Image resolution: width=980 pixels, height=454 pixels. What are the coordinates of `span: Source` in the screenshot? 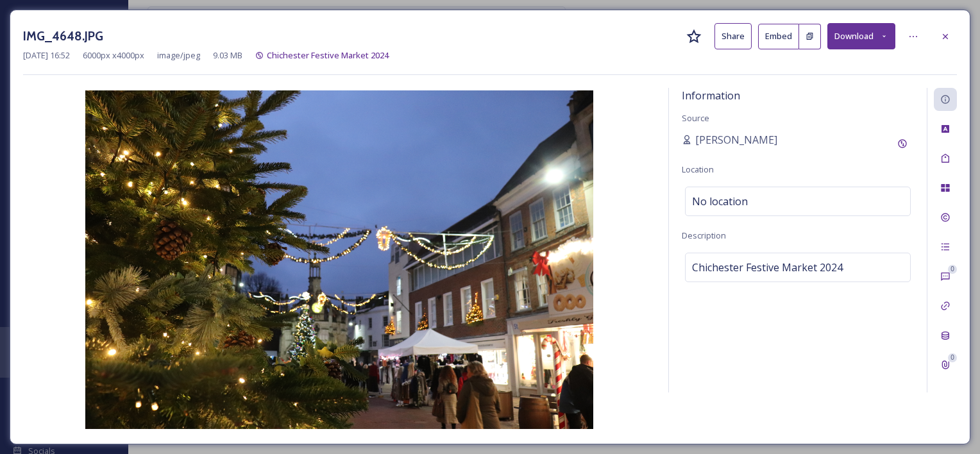 It's located at (695, 118).